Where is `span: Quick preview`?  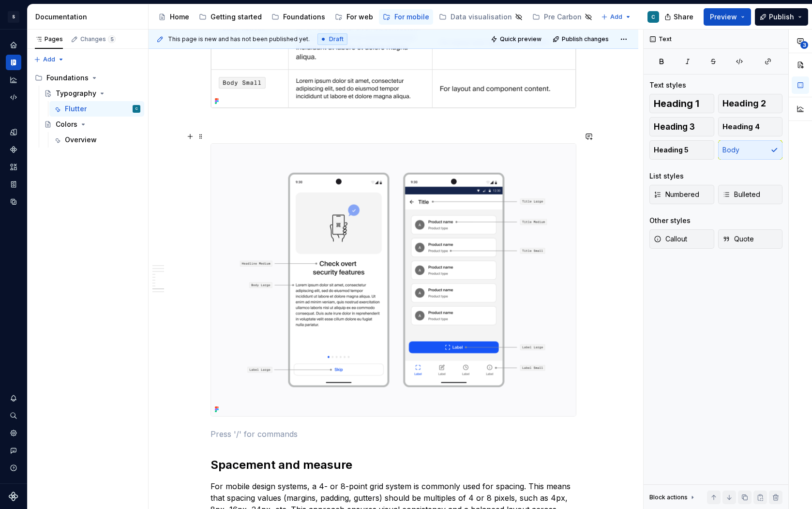 span: Quick preview is located at coordinates (520, 39).